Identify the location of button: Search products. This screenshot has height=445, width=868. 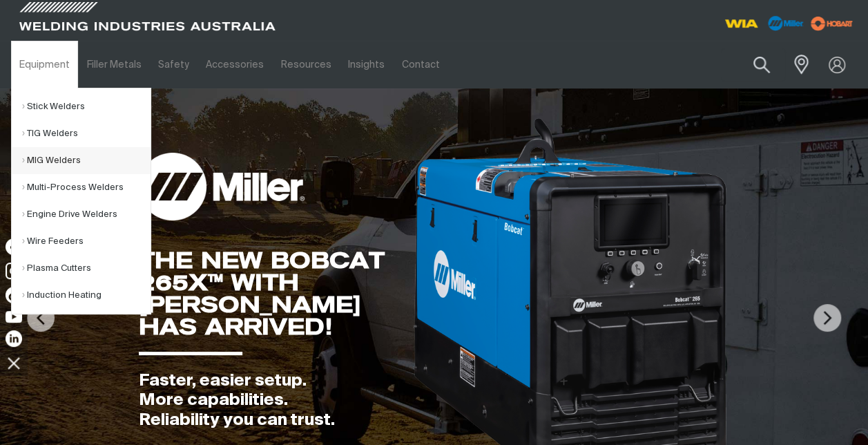
(762, 64).